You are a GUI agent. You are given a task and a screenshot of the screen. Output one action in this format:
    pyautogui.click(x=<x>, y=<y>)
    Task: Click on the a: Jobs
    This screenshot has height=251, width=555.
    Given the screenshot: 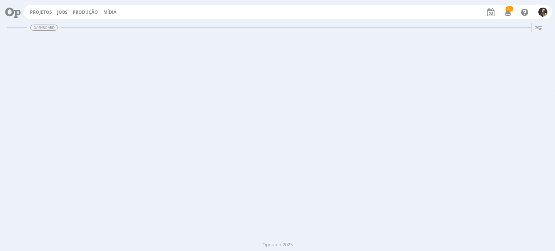 What is the action you would take?
    pyautogui.click(x=62, y=12)
    